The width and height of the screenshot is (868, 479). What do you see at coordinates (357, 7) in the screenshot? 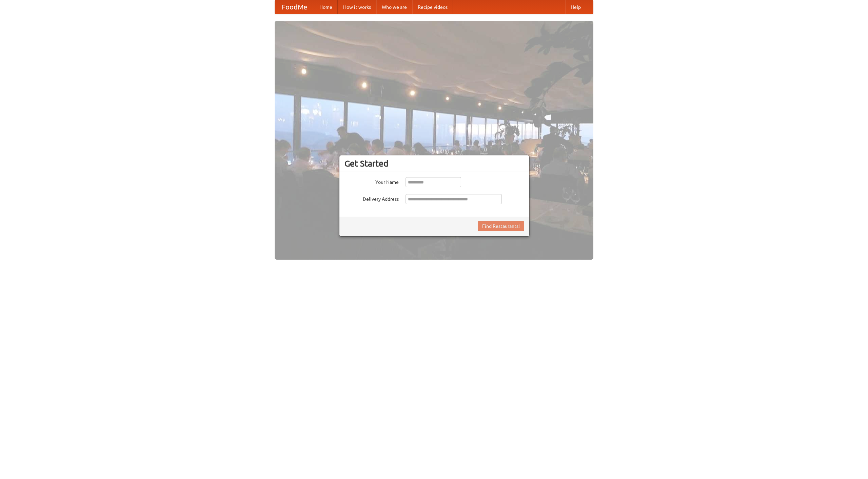
I see `a: How it works` at bounding box center [357, 7].